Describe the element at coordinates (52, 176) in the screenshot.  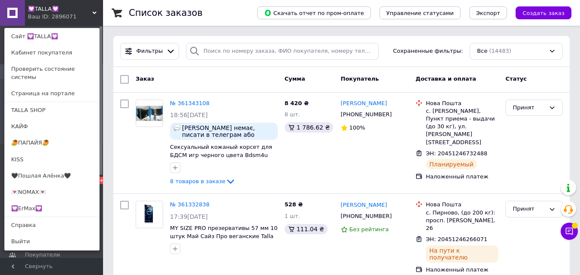
I see `a: 🖤Пошлая Алёнка🖤` at that location.